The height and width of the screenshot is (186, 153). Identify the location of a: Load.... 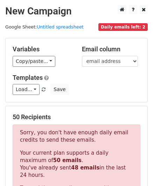
(26, 89).